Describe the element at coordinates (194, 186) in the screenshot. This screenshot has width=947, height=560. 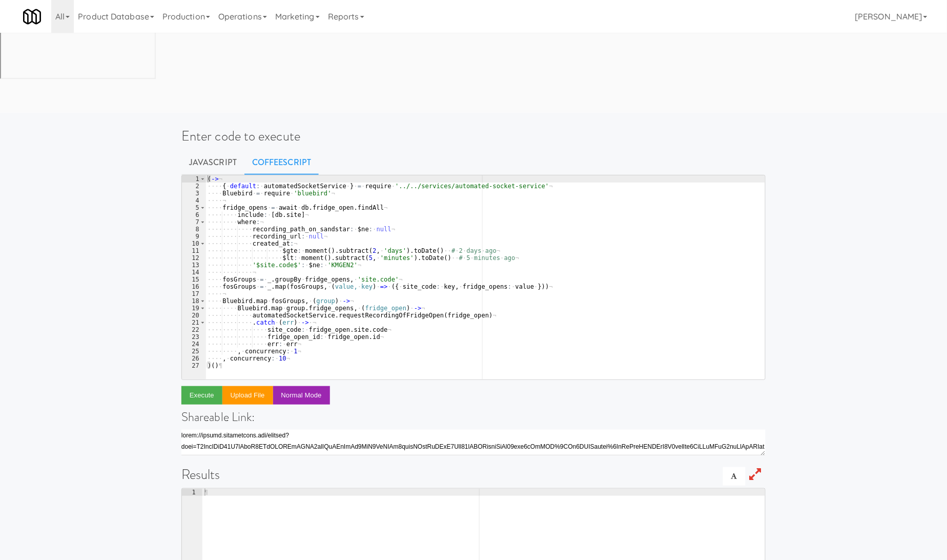
I see `div: 2` at that location.